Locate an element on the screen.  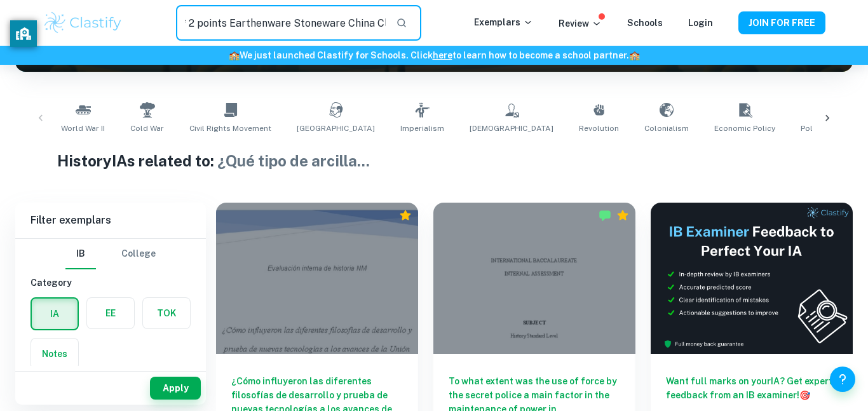
span: Economic Policy is located at coordinates (745, 128).